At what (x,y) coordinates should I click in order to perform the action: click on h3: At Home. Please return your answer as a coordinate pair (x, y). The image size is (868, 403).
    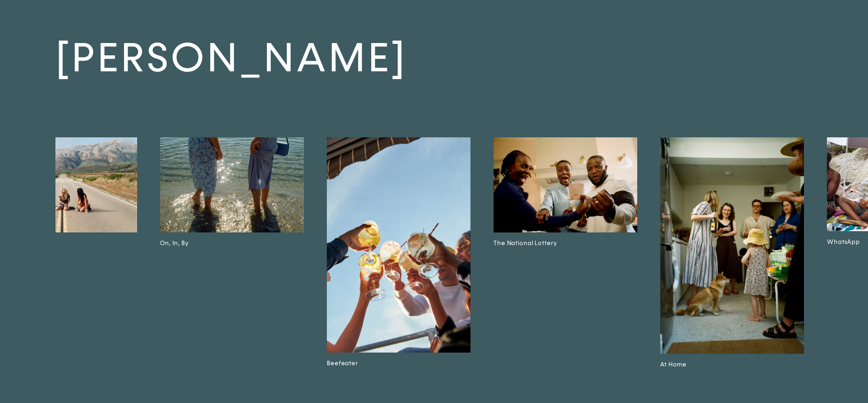
    Looking at the image, I should click on (732, 365).